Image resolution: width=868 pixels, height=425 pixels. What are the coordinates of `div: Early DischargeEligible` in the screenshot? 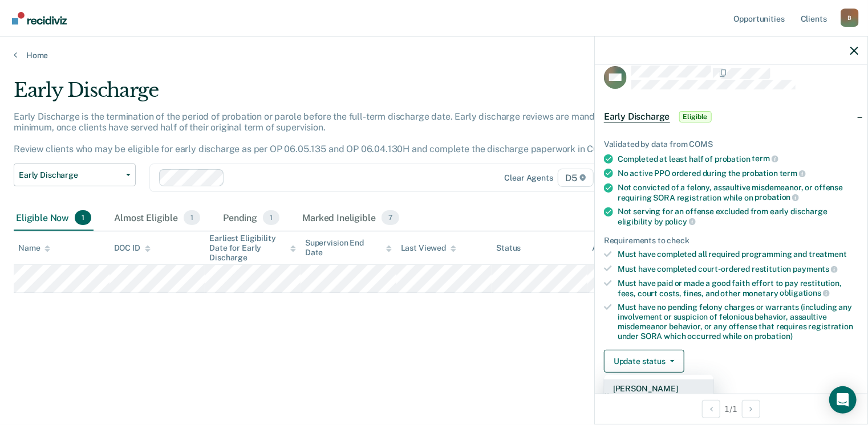 It's located at (731, 117).